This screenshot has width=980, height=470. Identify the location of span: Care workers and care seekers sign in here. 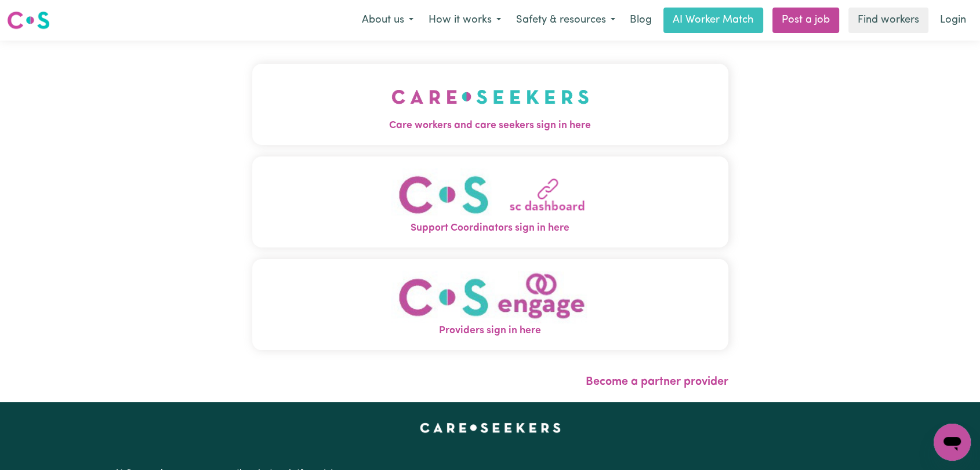
(490, 126).